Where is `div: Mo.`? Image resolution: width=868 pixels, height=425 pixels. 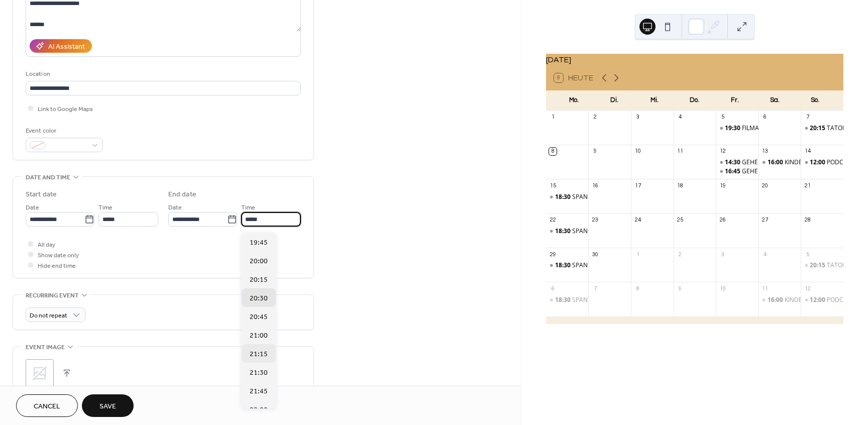 div: Mo. is located at coordinates (574, 100).